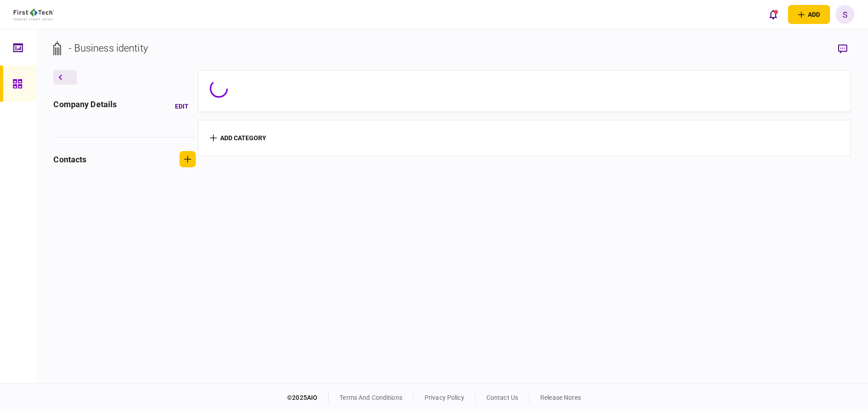 The height and width of the screenshot is (412, 868). Describe the element at coordinates (371, 398) in the screenshot. I see `a: terms and conditions` at that location.